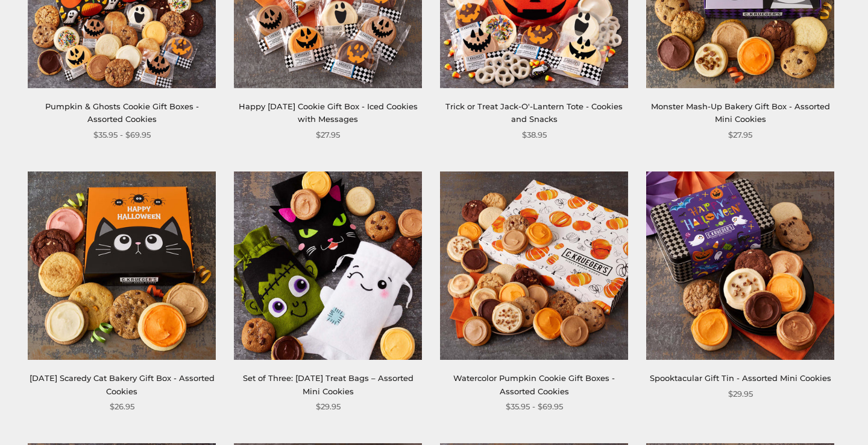 The height and width of the screenshot is (445, 868). Describe the element at coordinates (122, 266) in the screenshot. I see `img: Halloween Scaredy Cat Bakery Gift Box - Assorted Cookies` at that location.